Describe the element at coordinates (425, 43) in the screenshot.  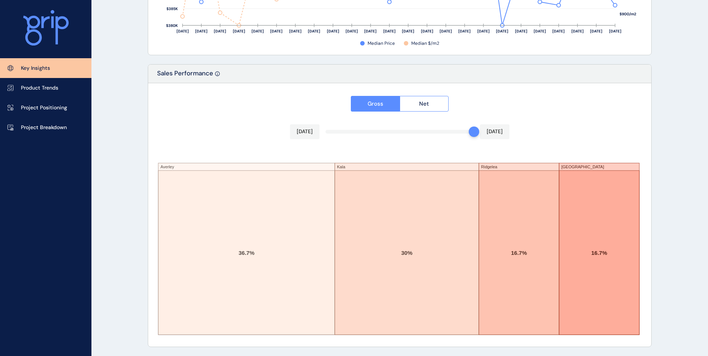
I see `span: Median $/m2` at that location.